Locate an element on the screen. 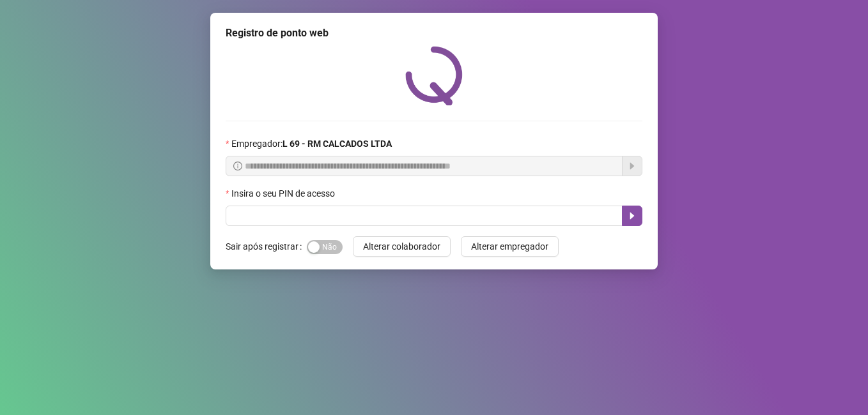 This screenshot has height=415, width=868. label: Sair após registrar is located at coordinates (266, 246).